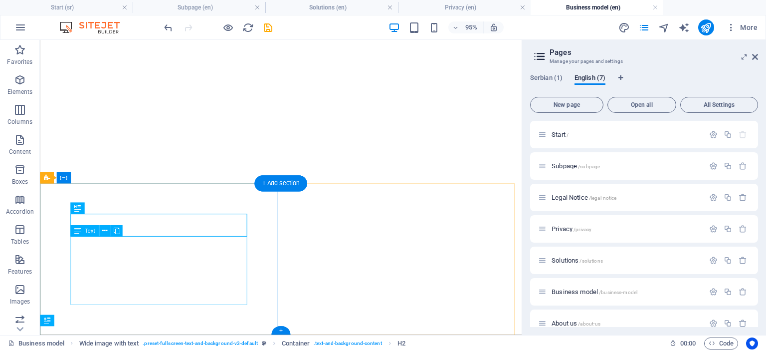 This screenshot has width=766, height=351. I want to click on button: Click here to leave preview mode and continue editing, so click(228, 27).